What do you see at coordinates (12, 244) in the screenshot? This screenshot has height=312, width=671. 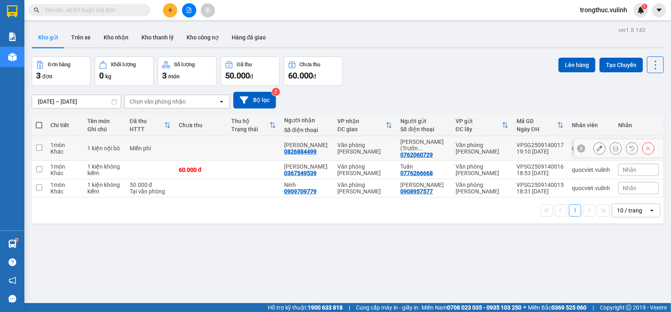 I see `img: warehouse-icon` at bounding box center [12, 244].